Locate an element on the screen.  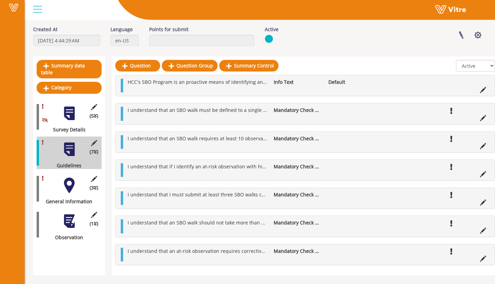
span: I understand that I must submit at least three SBO walks consisting of 10 observations each for a... is located at coordinates (276, 194).